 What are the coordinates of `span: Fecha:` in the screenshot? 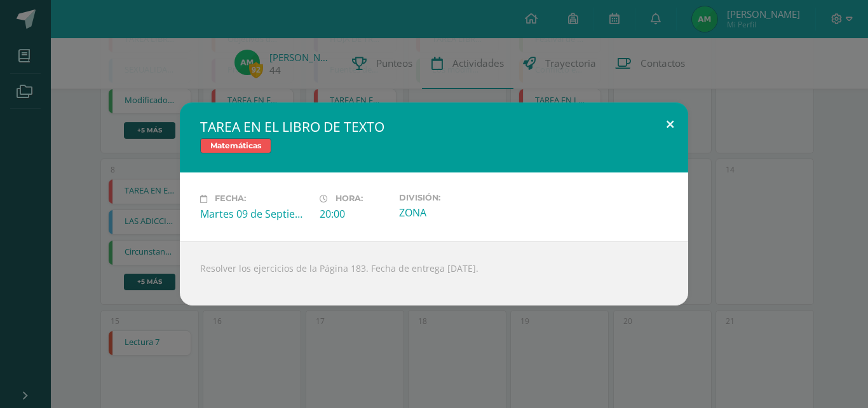 It's located at (230, 199).